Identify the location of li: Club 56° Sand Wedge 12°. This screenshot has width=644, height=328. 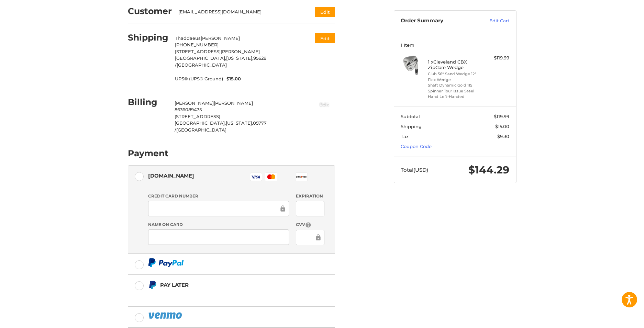
(454, 74).